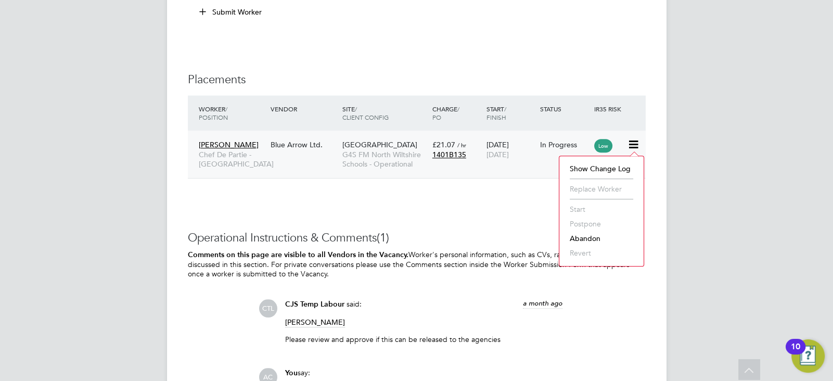  Describe the element at coordinates (292, 373) in the screenshot. I see `span: You` at that location.